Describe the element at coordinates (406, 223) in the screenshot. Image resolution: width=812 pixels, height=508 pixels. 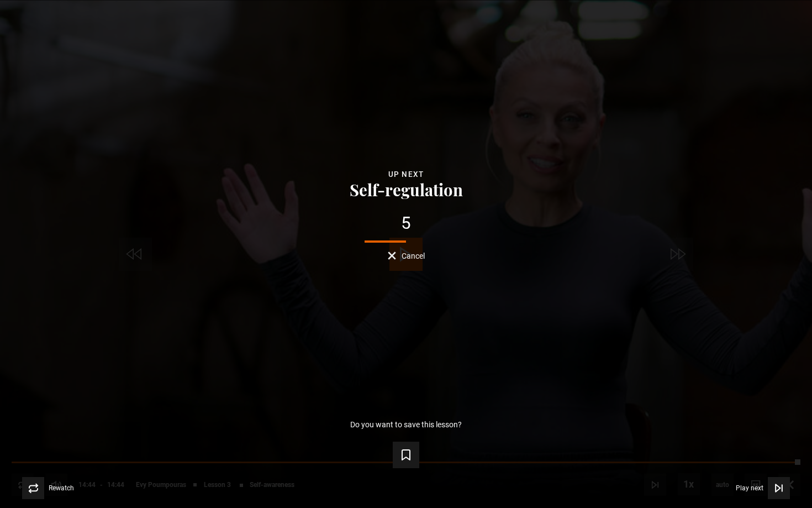
I see `div: 5` at that location.